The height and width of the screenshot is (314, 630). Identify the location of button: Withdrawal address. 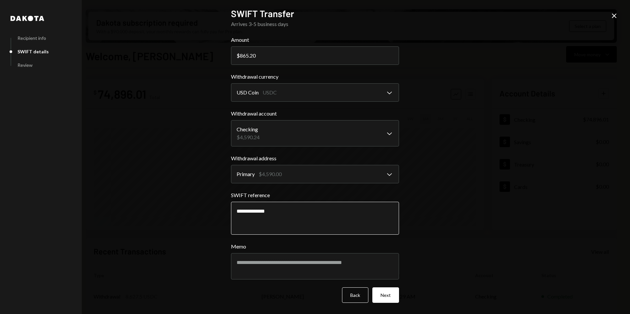
(315, 174).